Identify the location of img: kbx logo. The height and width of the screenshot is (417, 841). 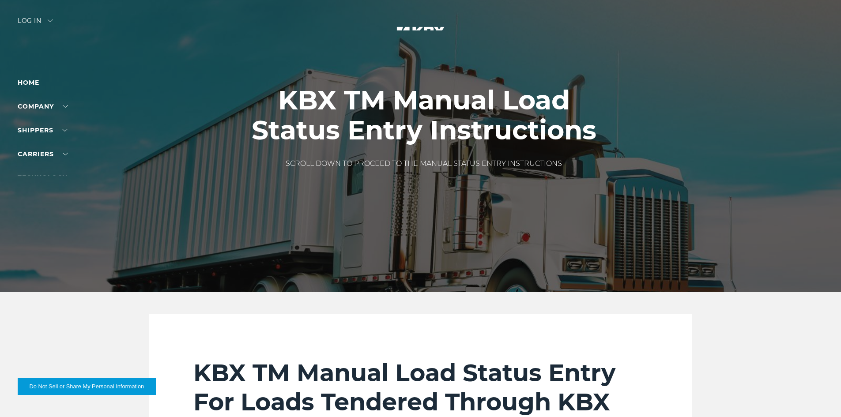
(421, 37).